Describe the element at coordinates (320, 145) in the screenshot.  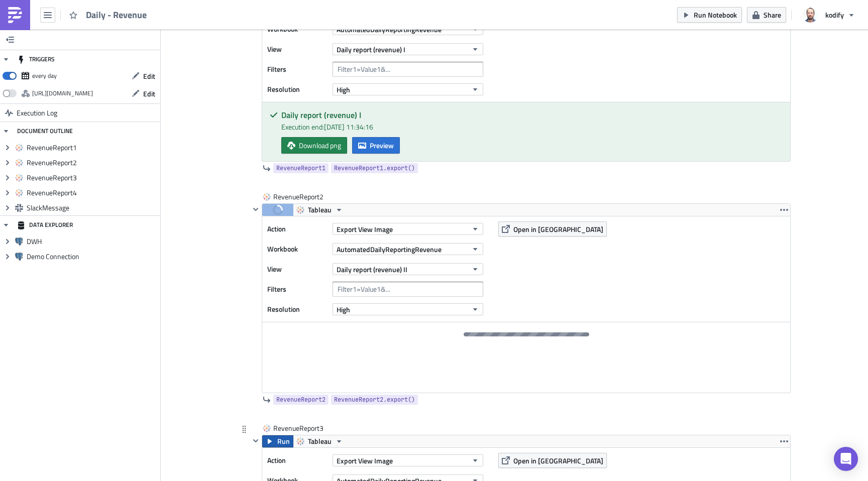
I see `span: Download png` at that location.